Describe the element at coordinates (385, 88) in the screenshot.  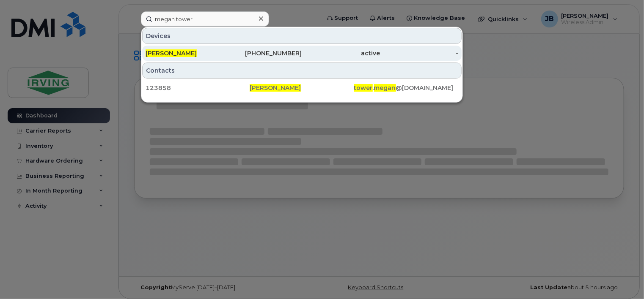
I see `span: megan` at that location.